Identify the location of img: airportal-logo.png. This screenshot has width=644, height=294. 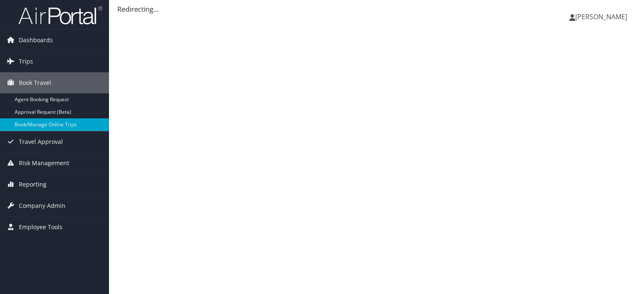
(60, 15).